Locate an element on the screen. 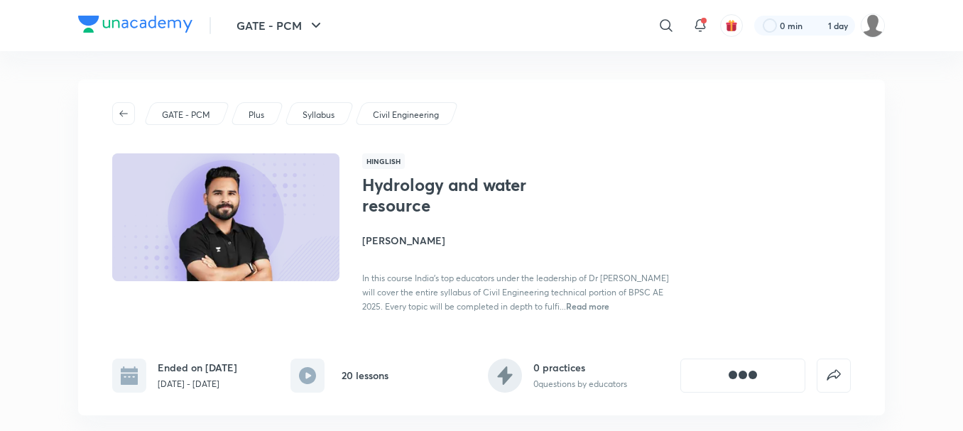 The height and width of the screenshot is (431, 963). img: Company Logo is located at coordinates (135, 24).